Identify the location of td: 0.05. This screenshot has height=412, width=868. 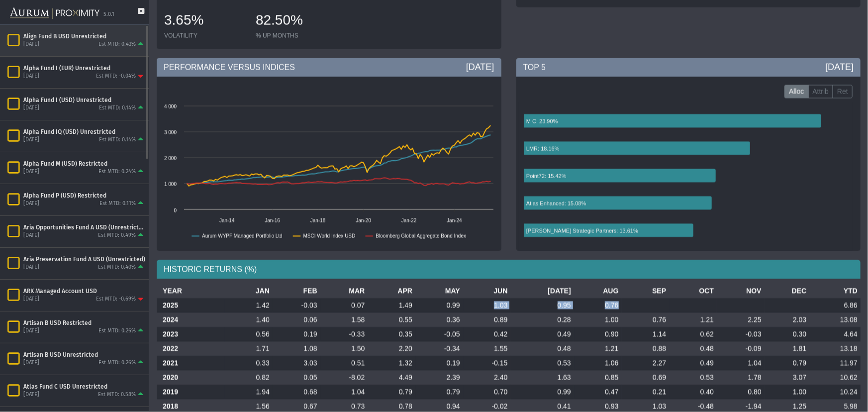
(297, 377).